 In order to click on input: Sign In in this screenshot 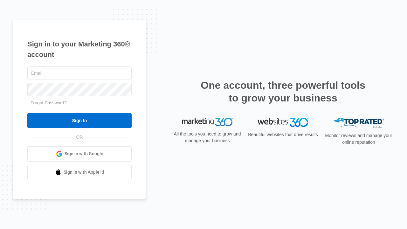, I will do `click(80, 121)`.